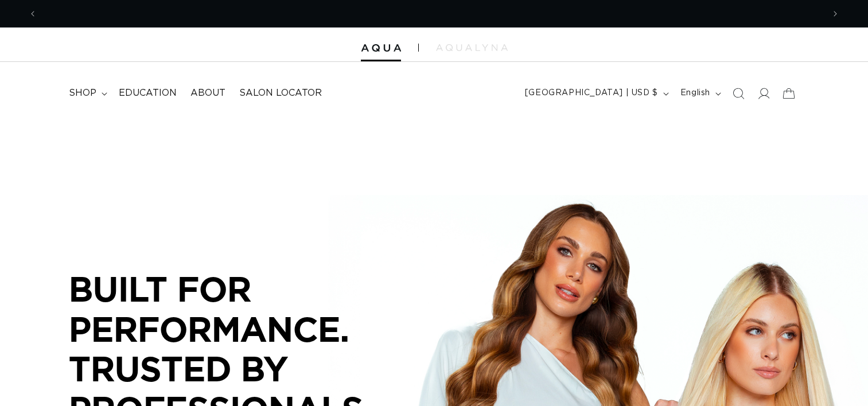 The image size is (868, 406). What do you see at coordinates (207, 93) in the screenshot?
I see `a: About` at bounding box center [207, 93].